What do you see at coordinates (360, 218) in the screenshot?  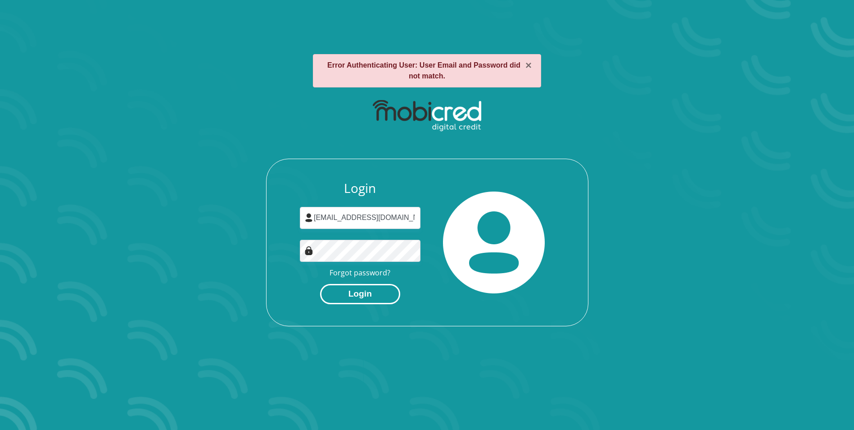 I see `input: Username` at bounding box center [360, 218].